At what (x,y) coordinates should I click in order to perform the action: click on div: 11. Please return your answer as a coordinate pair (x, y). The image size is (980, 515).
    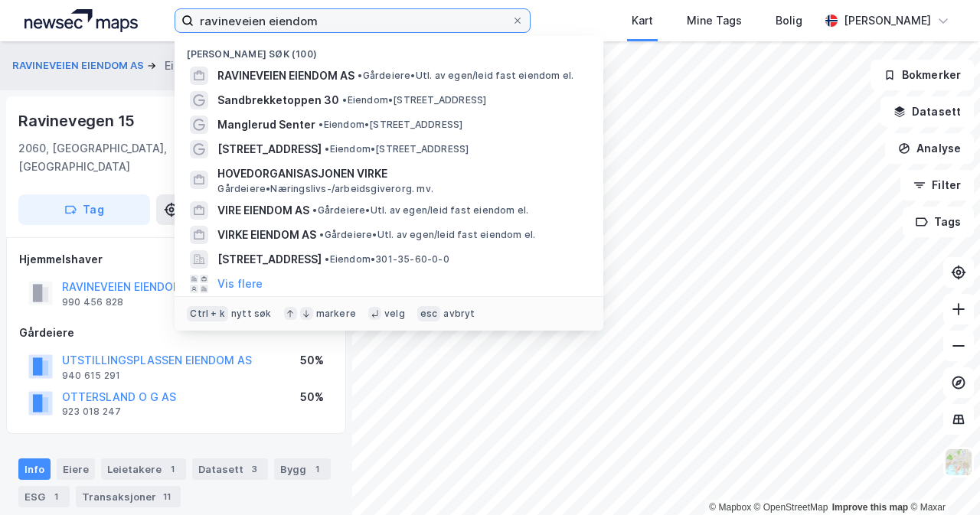
    Looking at the image, I should click on (167, 497).